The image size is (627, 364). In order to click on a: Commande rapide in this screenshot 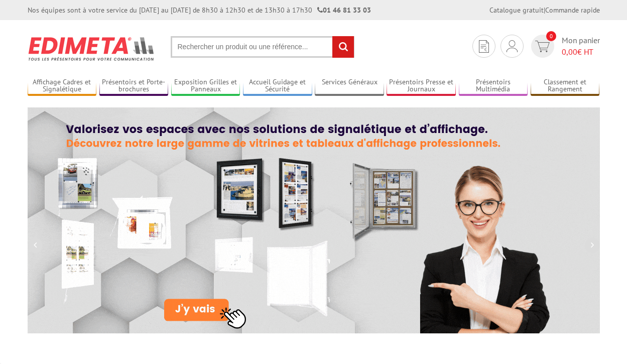, I will do `click(573, 10)`.